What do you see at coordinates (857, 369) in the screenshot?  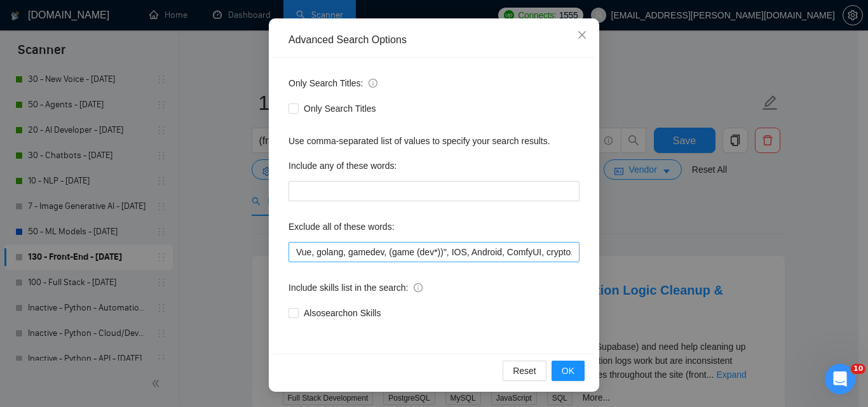 I see `span: 10` at bounding box center [857, 369].